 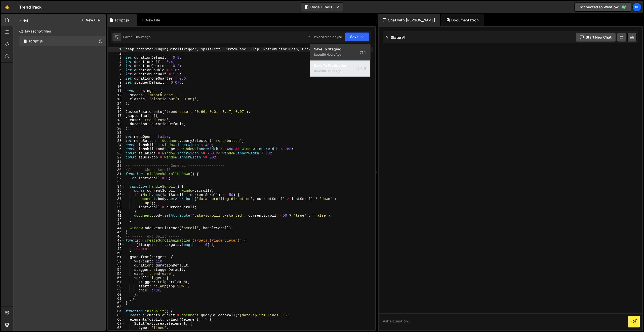 What do you see at coordinates (116, 298) in the screenshot?
I see `div: 61` at bounding box center [116, 298].